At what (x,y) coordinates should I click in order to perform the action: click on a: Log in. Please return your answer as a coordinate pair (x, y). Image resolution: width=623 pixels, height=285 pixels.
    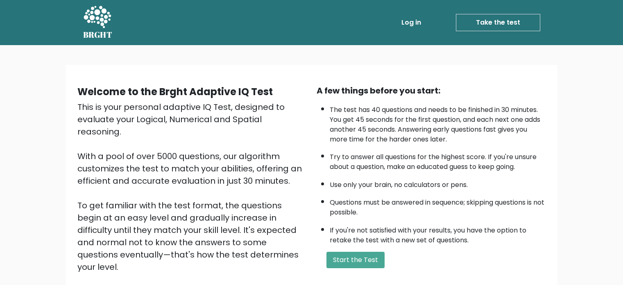
    Looking at the image, I should click on (412, 23).